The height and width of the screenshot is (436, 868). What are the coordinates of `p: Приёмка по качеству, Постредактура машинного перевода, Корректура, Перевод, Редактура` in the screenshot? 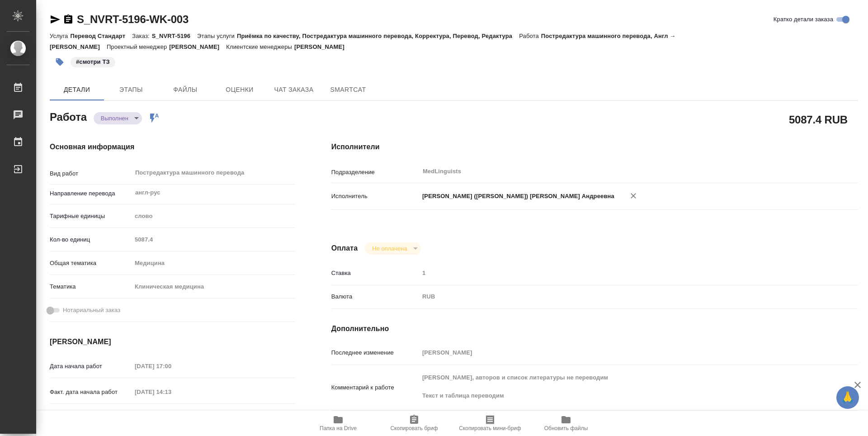 It's located at (378, 36).